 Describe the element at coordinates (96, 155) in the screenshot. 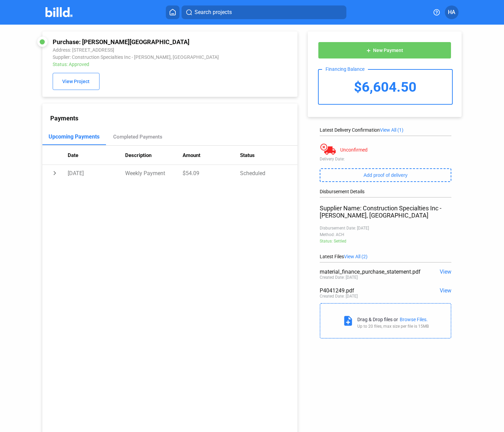

I see `th: Date` at that location.